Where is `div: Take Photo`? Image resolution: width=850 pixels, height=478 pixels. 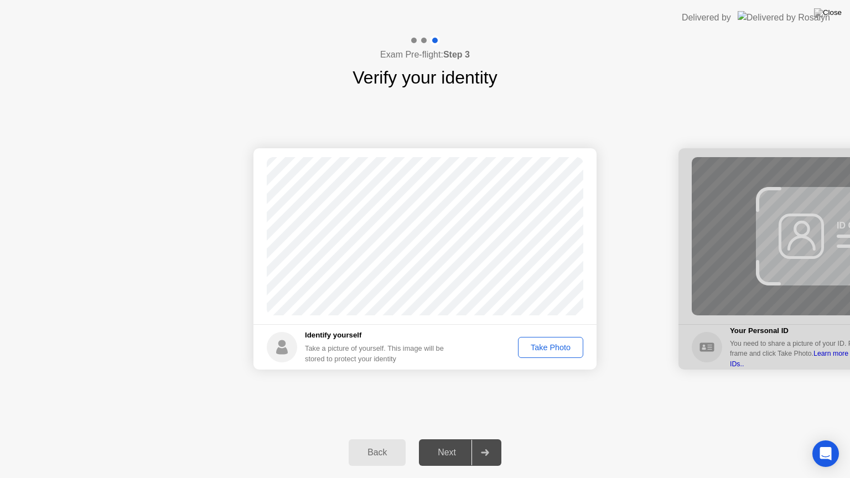
div: Take Photo is located at coordinates (551, 348).